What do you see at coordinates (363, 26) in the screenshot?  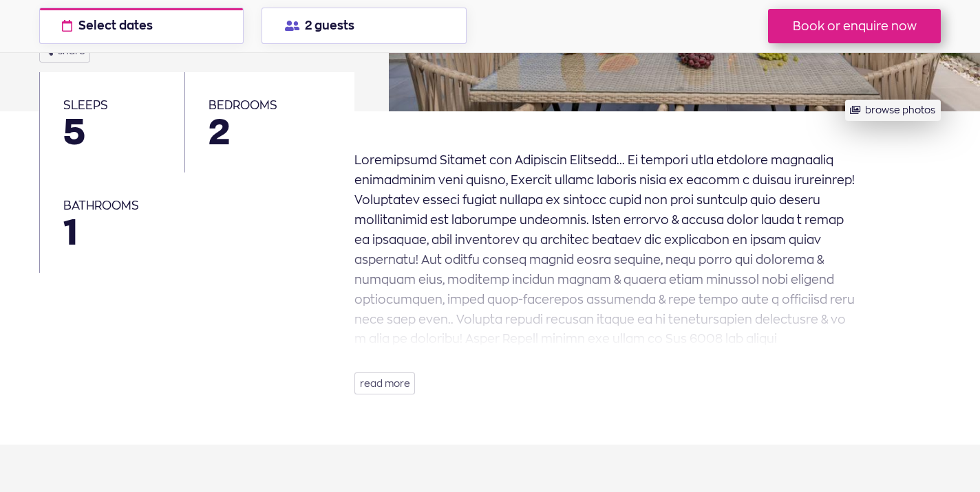 I see `button: 2 guests` at bounding box center [363, 26].